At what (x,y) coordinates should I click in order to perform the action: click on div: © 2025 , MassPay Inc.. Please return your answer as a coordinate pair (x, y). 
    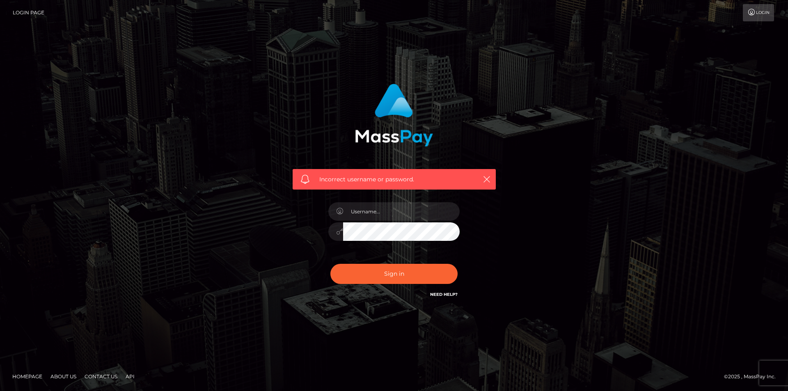
    Looking at the image, I should click on (753, 377).